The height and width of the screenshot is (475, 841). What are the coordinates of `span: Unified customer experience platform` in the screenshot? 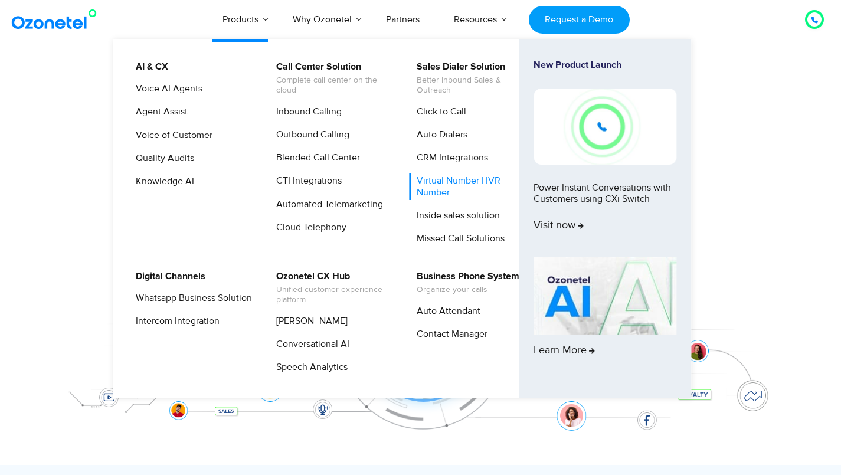 It's located at (334, 295).